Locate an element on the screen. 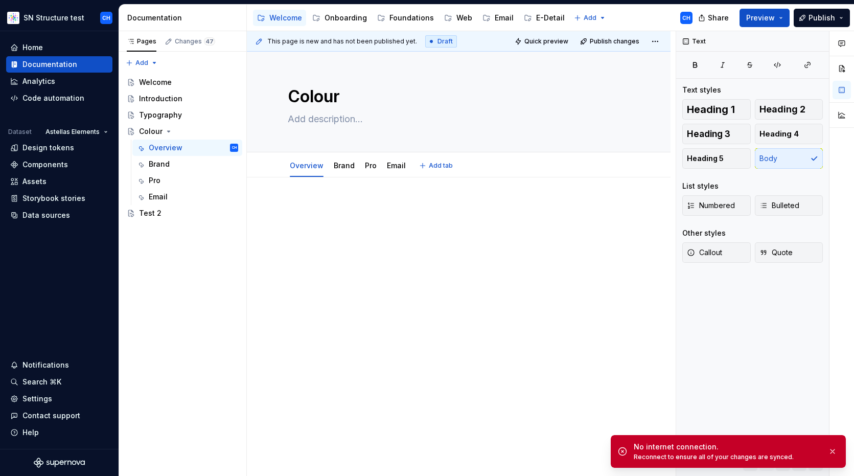 The image size is (854, 476). button: Publish changes is located at coordinates (610, 41).